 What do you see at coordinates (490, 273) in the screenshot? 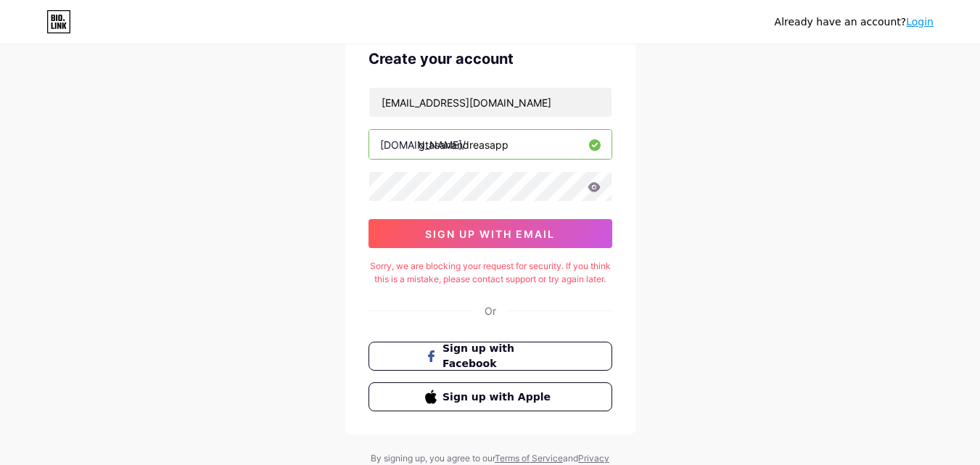
I see `div: Sorry, we are blocking your request for security. If you think this is a mistake, please contact ...` at bounding box center [490, 273].